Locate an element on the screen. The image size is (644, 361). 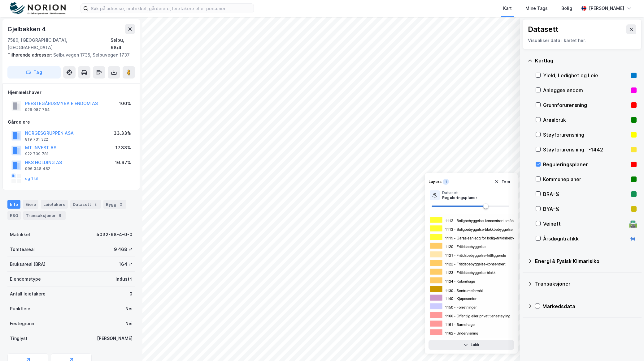
div: 1 is located at coordinates (446, 182).